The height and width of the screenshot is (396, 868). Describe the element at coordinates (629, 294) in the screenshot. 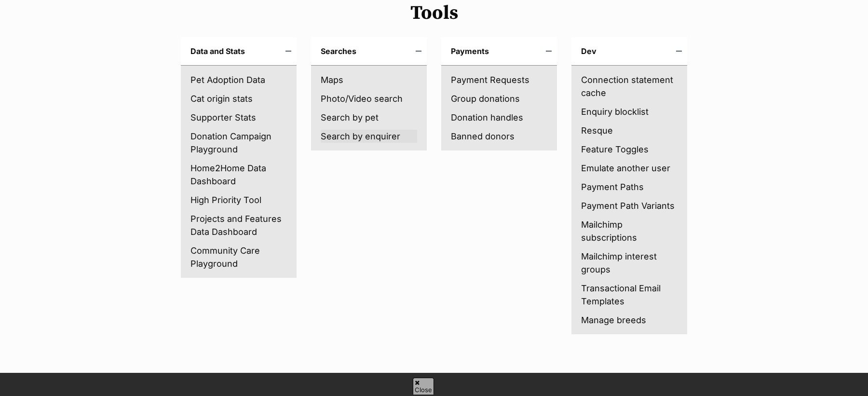

I see `a: Transactional Email Templates` at that location.